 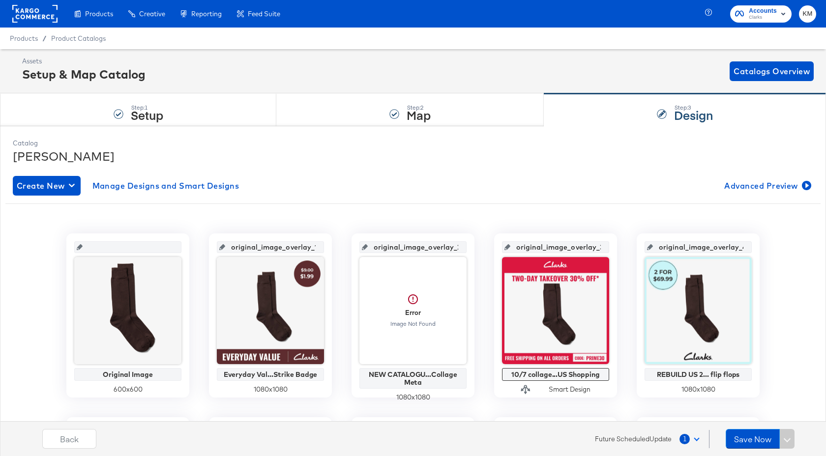 I want to click on div: Step: 1, so click(x=147, y=108).